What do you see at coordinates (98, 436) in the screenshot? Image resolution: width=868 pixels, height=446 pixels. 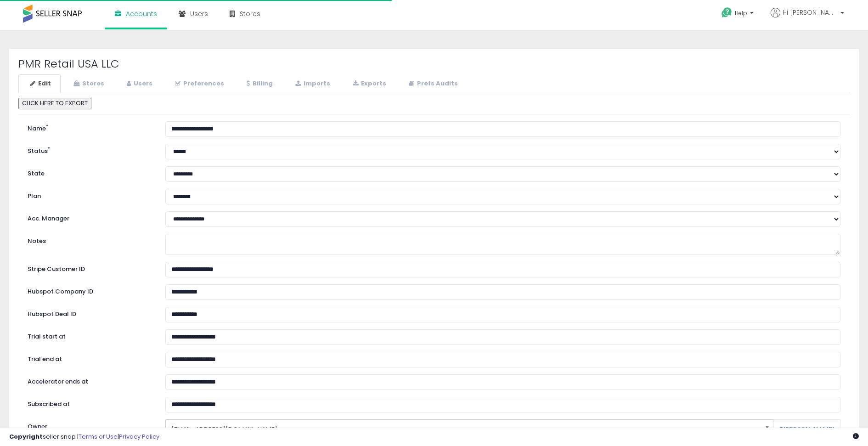 I see `a: Terms of Use` at bounding box center [98, 436].